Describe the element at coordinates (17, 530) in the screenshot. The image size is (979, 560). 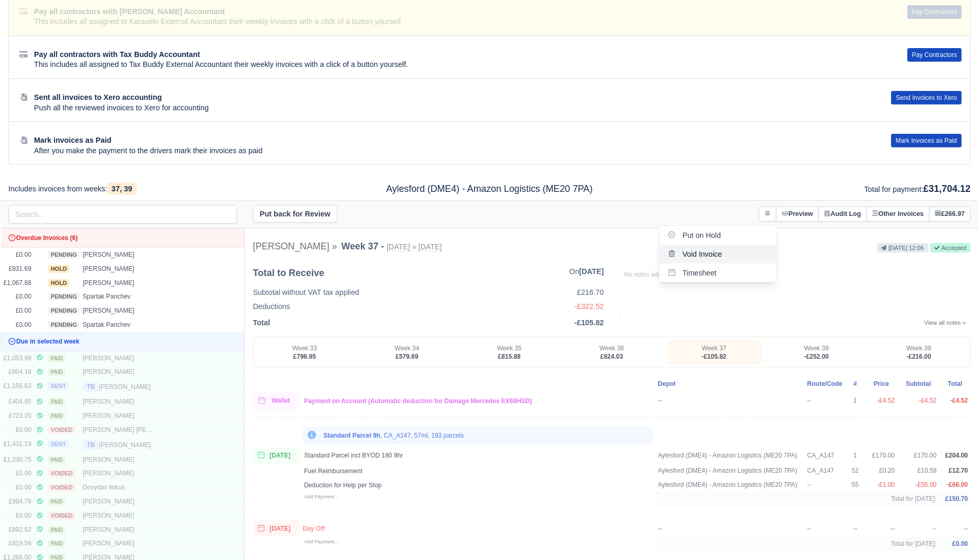
I see `td: £892.82` at that location.